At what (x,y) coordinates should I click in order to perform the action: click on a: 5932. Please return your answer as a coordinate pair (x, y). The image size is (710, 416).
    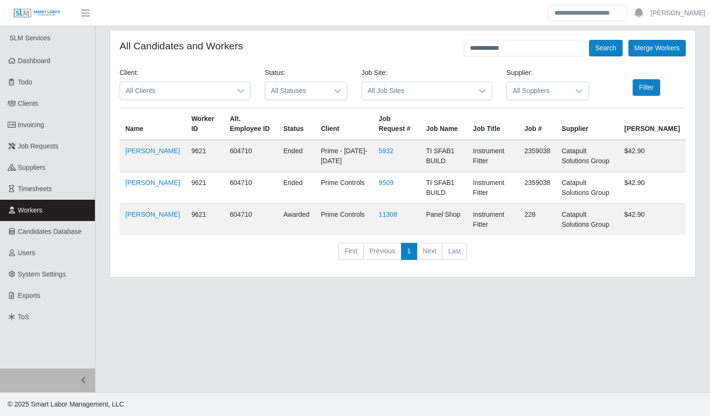
    Looking at the image, I should click on (386, 151).